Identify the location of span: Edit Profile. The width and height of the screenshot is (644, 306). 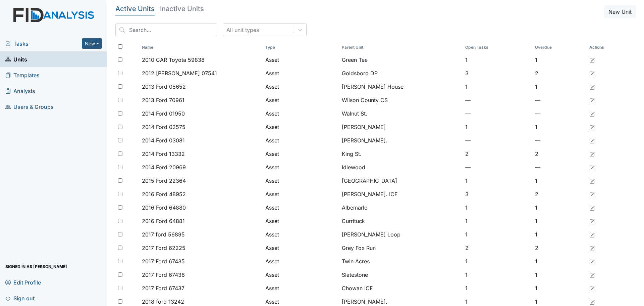
(23, 282).